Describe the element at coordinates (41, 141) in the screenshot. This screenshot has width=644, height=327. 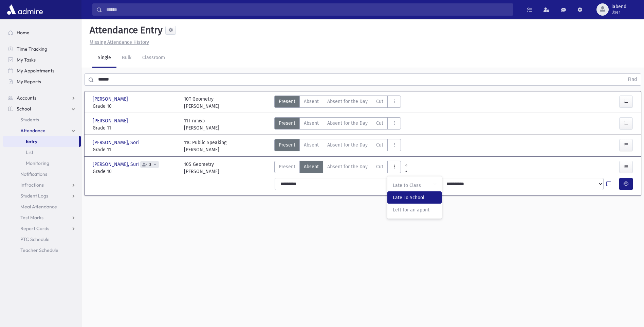
I see `a: Entry` at that location.